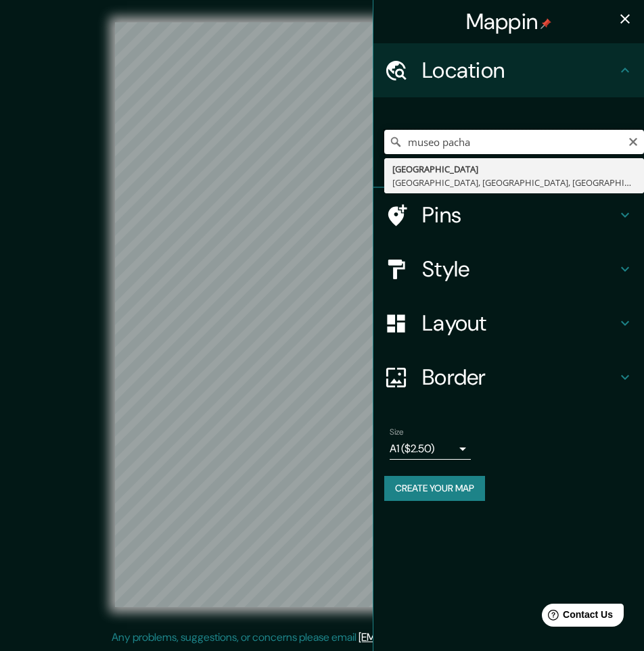 The image size is (644, 651). Describe the element at coordinates (546, 24) in the screenshot. I see `img: pin-icon.png` at that location.